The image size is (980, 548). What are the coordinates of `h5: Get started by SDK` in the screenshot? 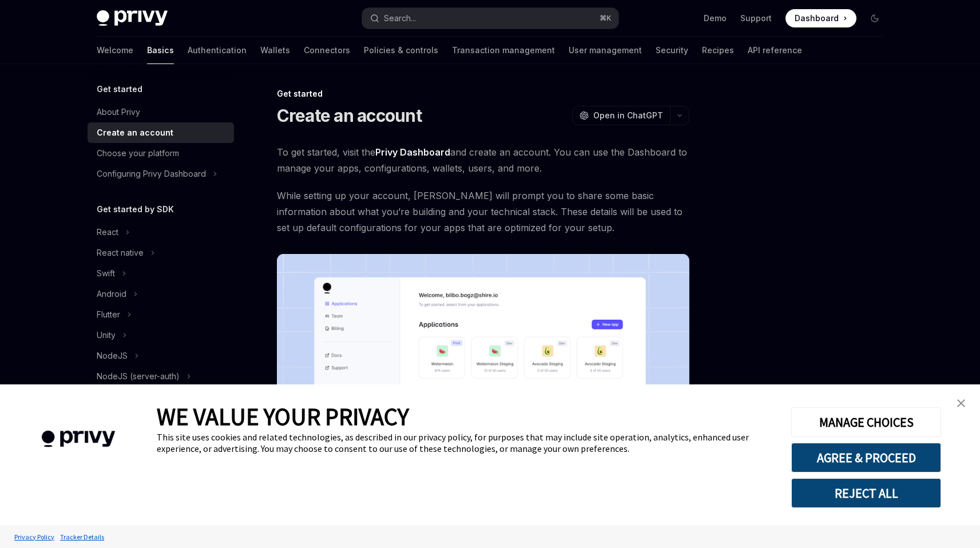 It's located at (135, 210).